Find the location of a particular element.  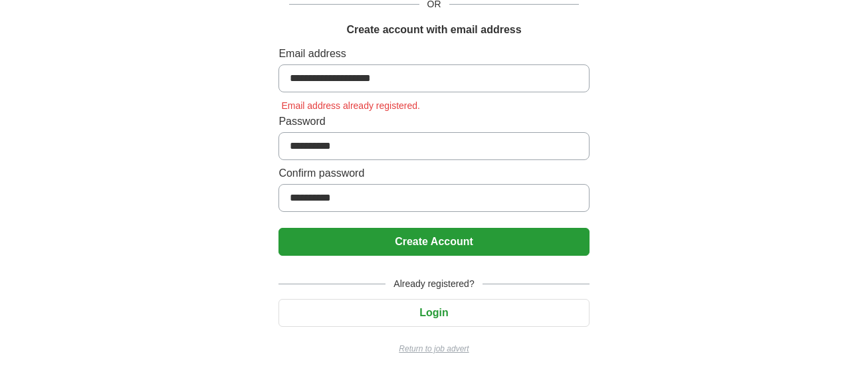

button: Create Account is located at coordinates (433, 242).